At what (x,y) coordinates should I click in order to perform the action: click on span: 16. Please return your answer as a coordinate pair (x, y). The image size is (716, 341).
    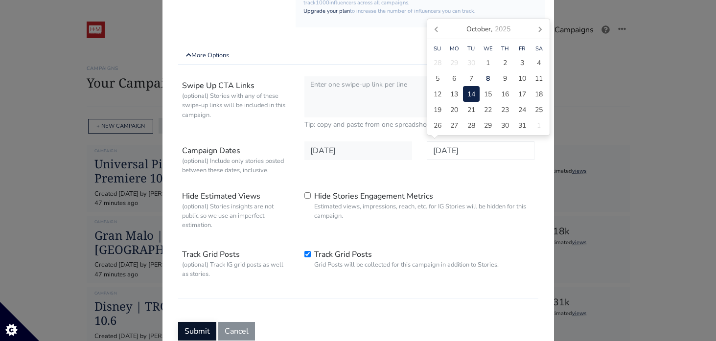
    Looking at the image, I should click on (505, 94).